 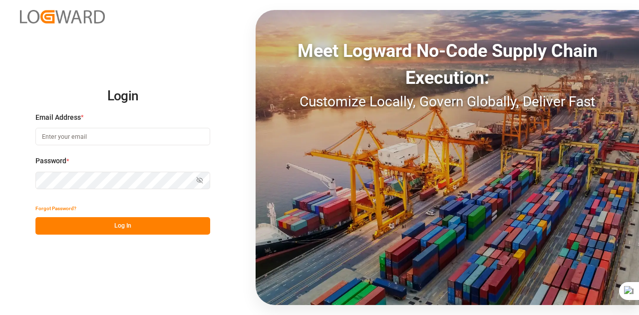 What do you see at coordinates (123, 136) in the screenshot?
I see `input: Enter your email` at bounding box center [123, 136].